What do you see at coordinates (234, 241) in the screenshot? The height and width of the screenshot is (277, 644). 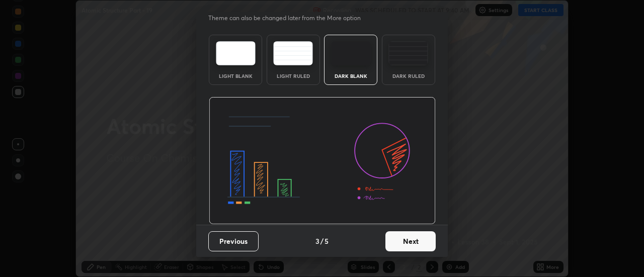 I see `button: Previous` at bounding box center [234, 241].